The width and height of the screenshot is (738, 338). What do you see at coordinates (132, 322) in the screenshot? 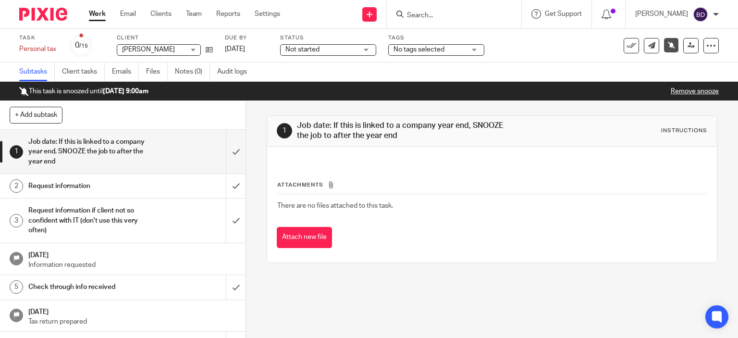
I see `p: Tax return prepared` at bounding box center [132, 322].